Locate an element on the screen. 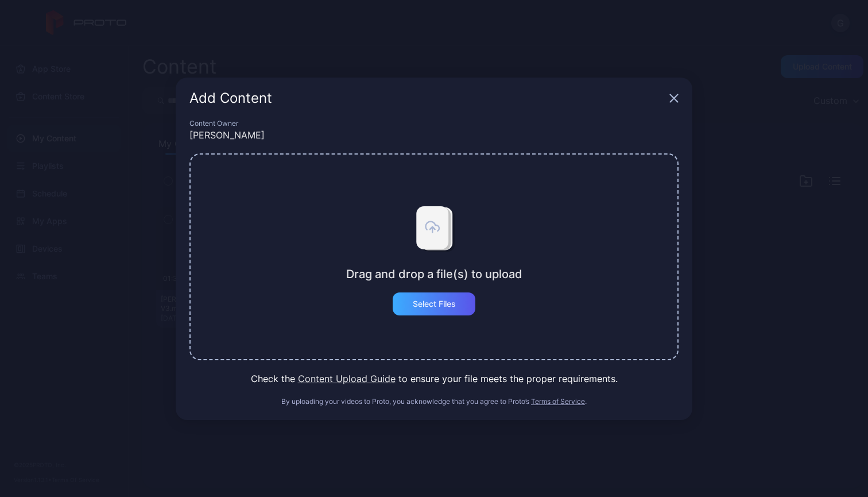 Image resolution: width=868 pixels, height=497 pixels. button: Select Files is located at coordinates (434, 304).